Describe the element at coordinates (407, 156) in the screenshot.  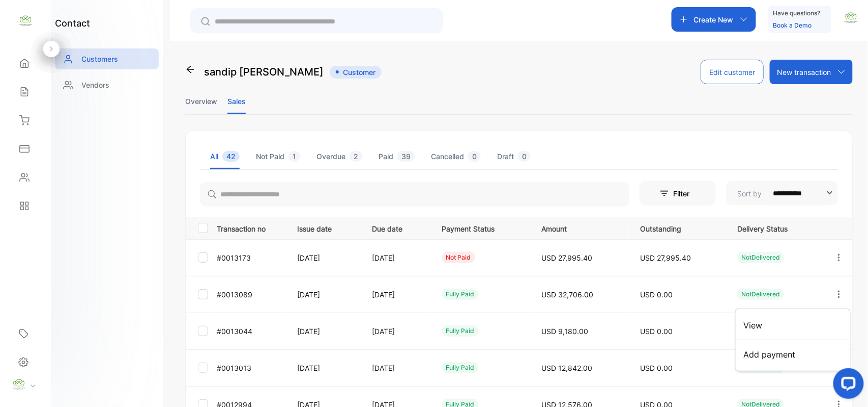
I see `span: 39` at that location.